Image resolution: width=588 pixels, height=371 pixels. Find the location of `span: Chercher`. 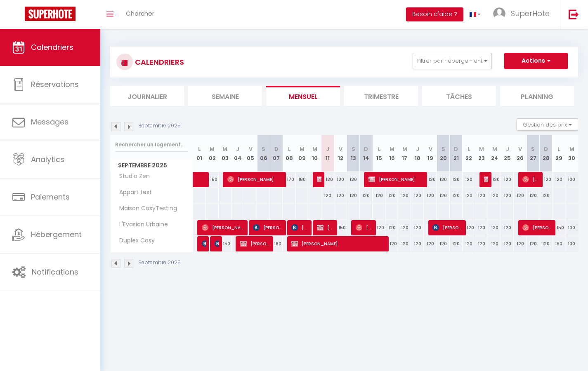

span: Chercher is located at coordinates (140, 14).